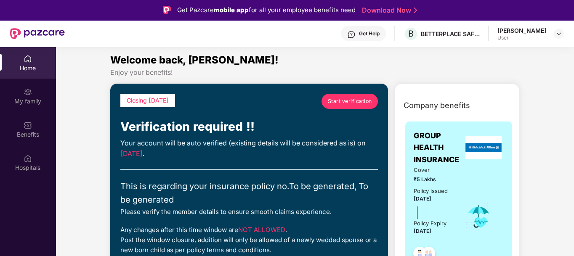 The image size is (574, 256). What do you see at coordinates (411, 34) in the screenshot?
I see `span: B` at bounding box center [411, 34].